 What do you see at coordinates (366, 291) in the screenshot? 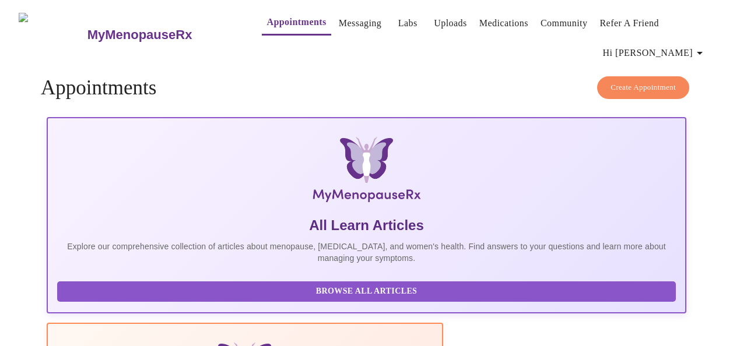
I see `span: Browse All Articles` at bounding box center [366, 291].